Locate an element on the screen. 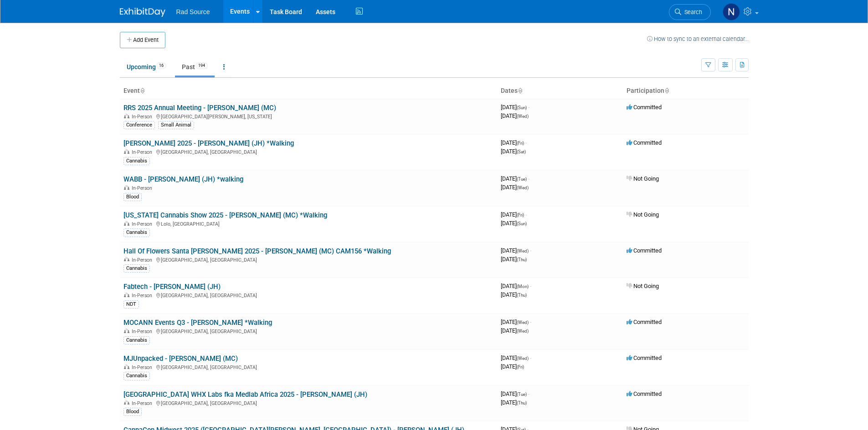 Image resolution: width=868 pixels, height=430 pixels. button: Add Event is located at coordinates (142, 40).